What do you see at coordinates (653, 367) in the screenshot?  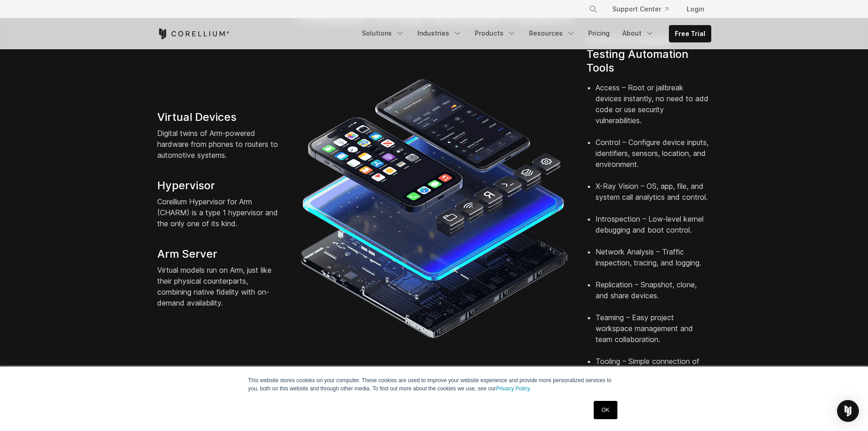 I see `li: Tooling – Simple connection of your favorite tools and systems.` at bounding box center [653, 367].